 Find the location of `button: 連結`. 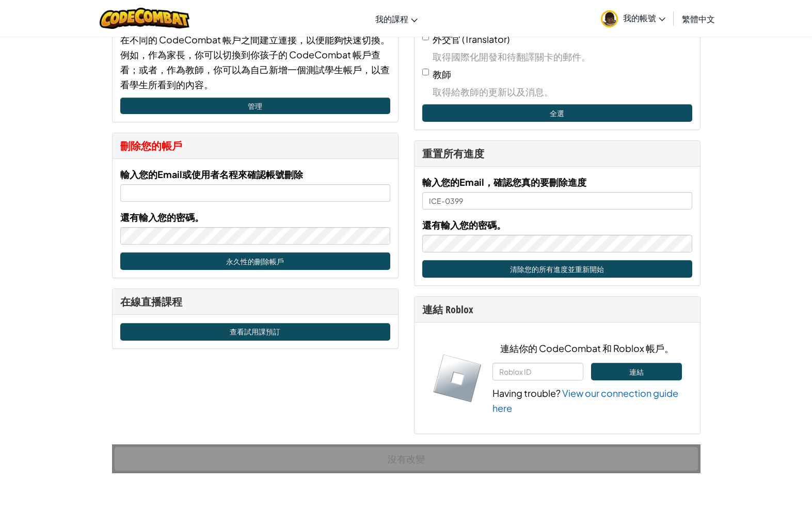

button: 連結 is located at coordinates (636, 372).